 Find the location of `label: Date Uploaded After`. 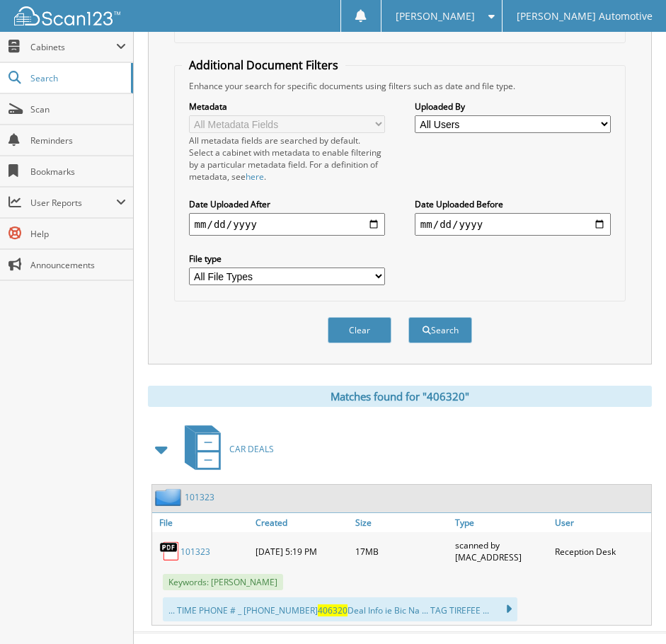

label: Date Uploaded After is located at coordinates (288, 204).